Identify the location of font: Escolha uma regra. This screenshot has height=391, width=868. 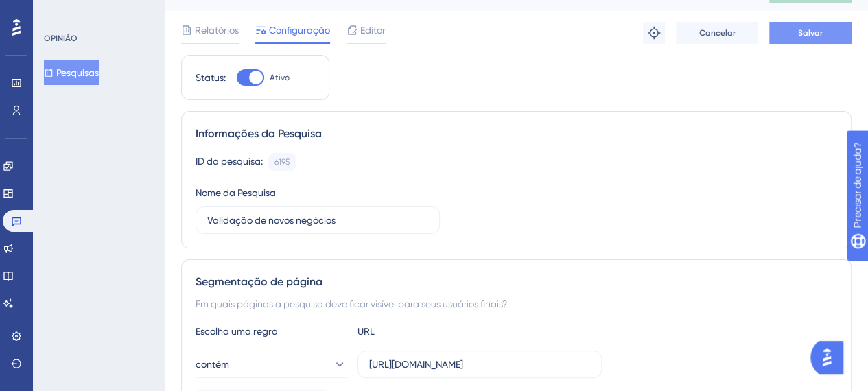
(237, 331).